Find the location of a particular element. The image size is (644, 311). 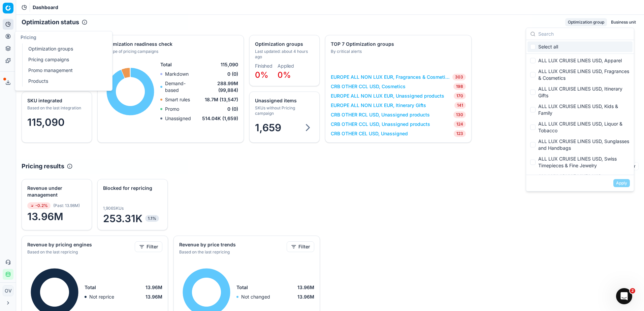

a: CRB OTHER CEL USD, Unassigned is located at coordinates (369, 133).